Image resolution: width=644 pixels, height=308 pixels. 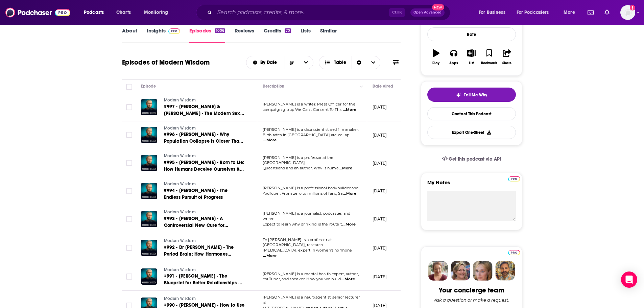 I want to click on img: tell me why sparkle, so click(x=459, y=95).